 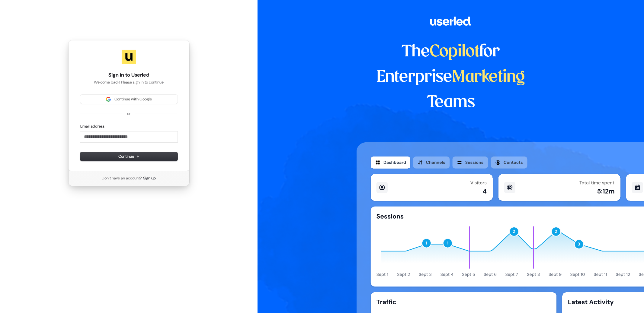 What do you see at coordinates (129, 157) in the screenshot?
I see `button: Continue` at bounding box center [129, 157].